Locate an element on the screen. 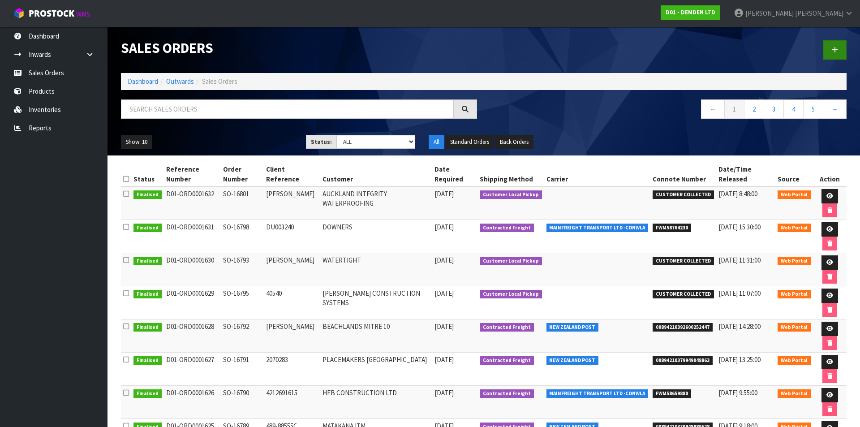 This screenshot has height=427, width=860. img: cube-alt.png is located at coordinates (19, 13).